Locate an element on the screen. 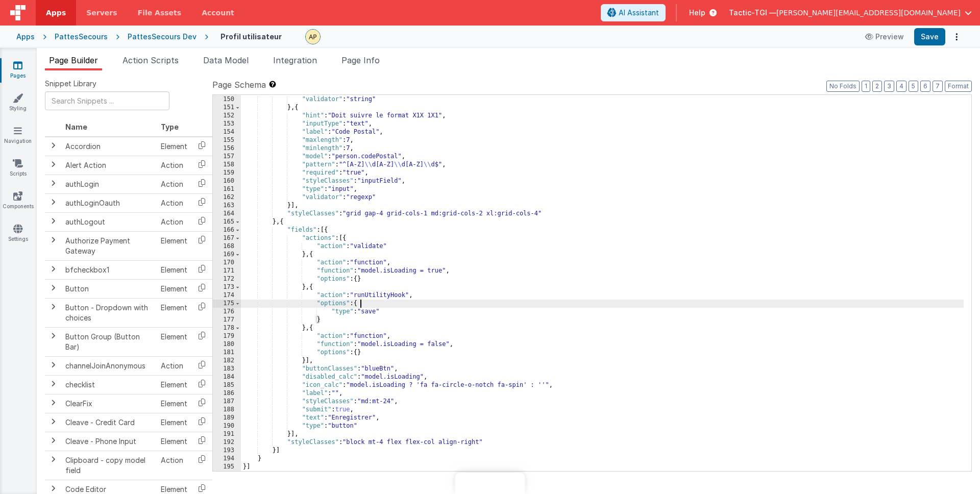 The image size is (980, 494). h4: Profil utilisateur is located at coordinates (251, 36).